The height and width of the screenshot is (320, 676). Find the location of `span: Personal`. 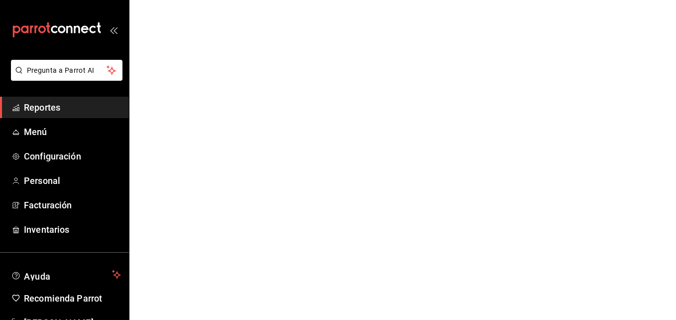

span: Personal is located at coordinates (72, 180).